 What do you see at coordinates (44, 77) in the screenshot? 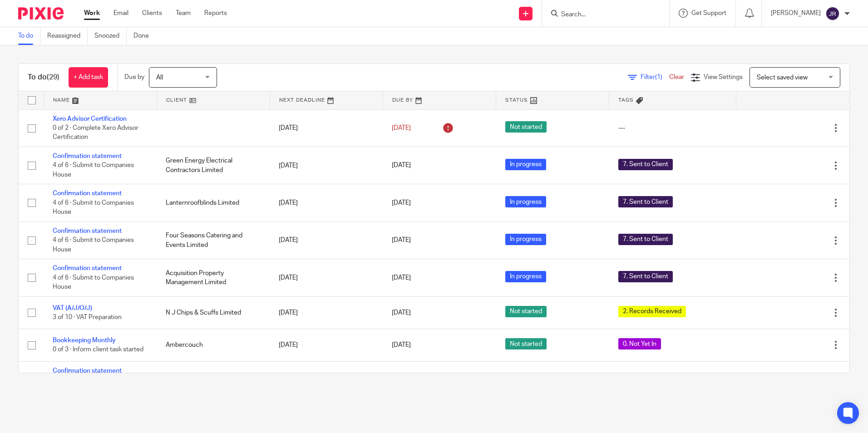
I see `h1: To do` at bounding box center [44, 77].